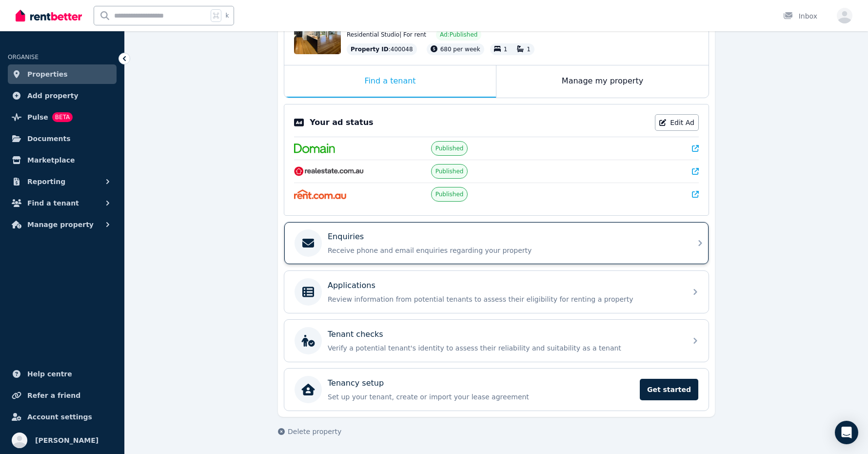  I want to click on button: Manage property, so click(62, 225).